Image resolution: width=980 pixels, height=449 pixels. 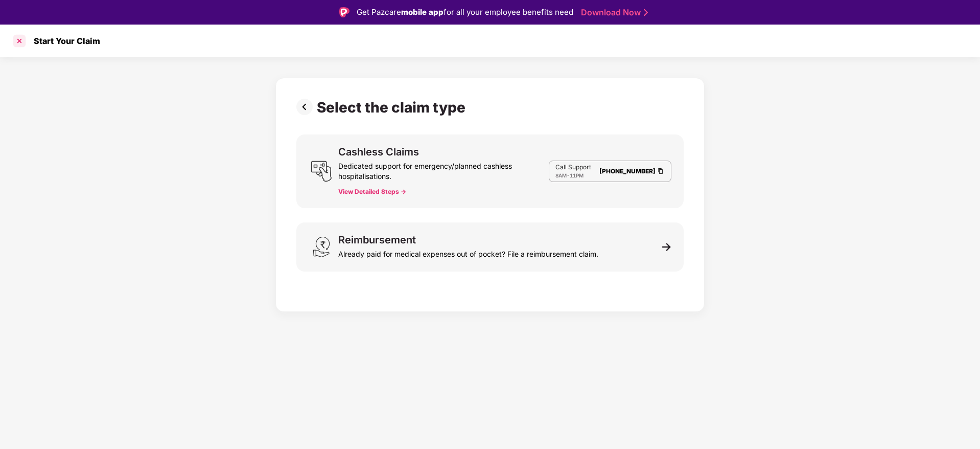 What do you see at coordinates (321, 172) in the screenshot?
I see `img: svg+xml;base64,PHN2ZyB3aWR0aD0iMjQiIGhlaWdodD0iMjUiIHZpZXdCb3g9IjAgMCAyNCAyNSIgZmlsbD0ibm9uZSIgeG...` at bounding box center [321, 172].